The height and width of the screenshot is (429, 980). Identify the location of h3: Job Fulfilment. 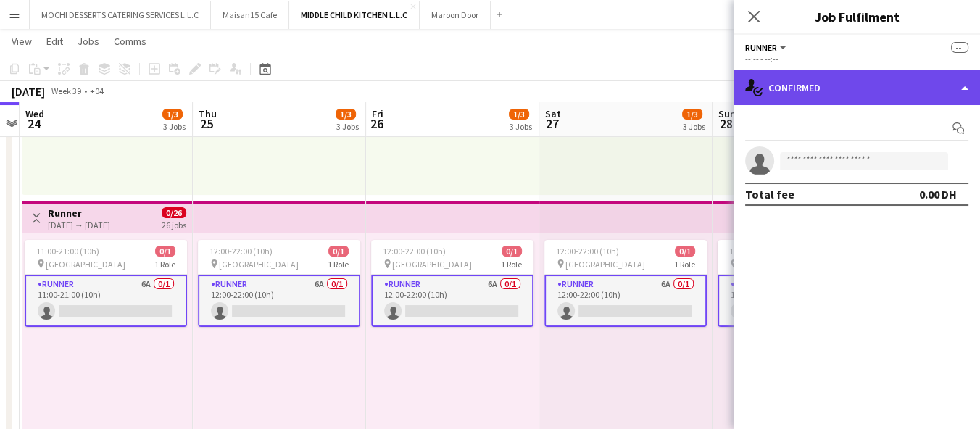
(857, 17).